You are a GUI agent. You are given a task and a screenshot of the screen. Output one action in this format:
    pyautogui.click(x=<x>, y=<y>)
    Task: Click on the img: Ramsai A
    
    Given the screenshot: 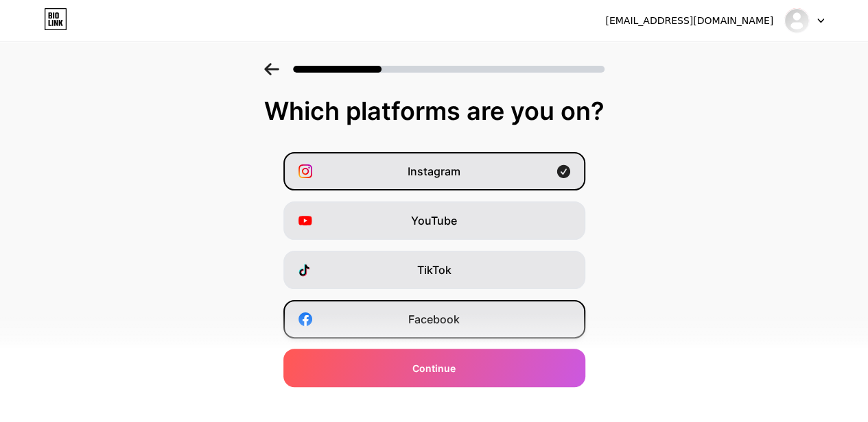 What is the action you would take?
    pyautogui.click(x=796, y=21)
    